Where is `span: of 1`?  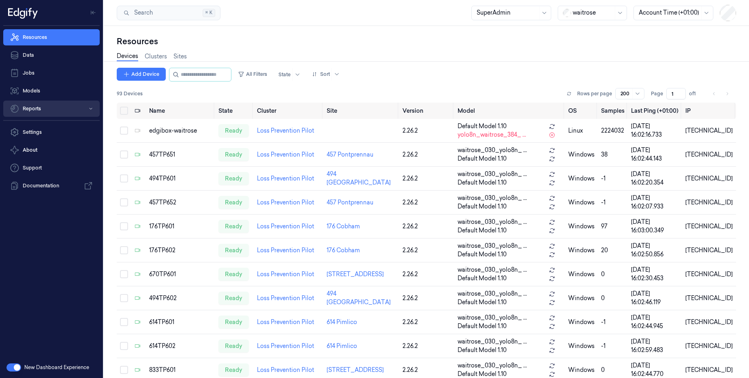
span: of 1 is located at coordinates (695, 94).